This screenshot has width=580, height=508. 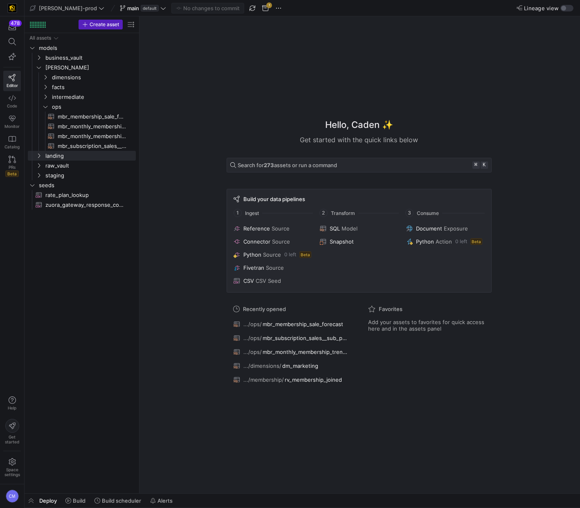 I want to click on button: FivetranSource, so click(x=272, y=268).